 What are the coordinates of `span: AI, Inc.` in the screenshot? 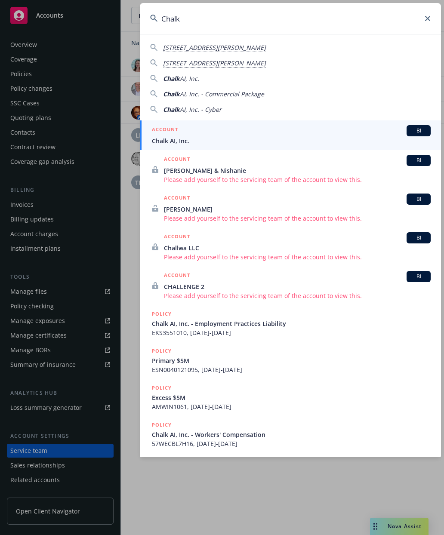 It's located at (189, 78).